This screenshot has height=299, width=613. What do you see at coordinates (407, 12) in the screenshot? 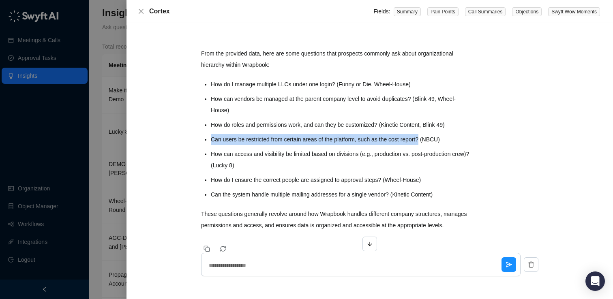
I see `span: Summary` at bounding box center [407, 12].